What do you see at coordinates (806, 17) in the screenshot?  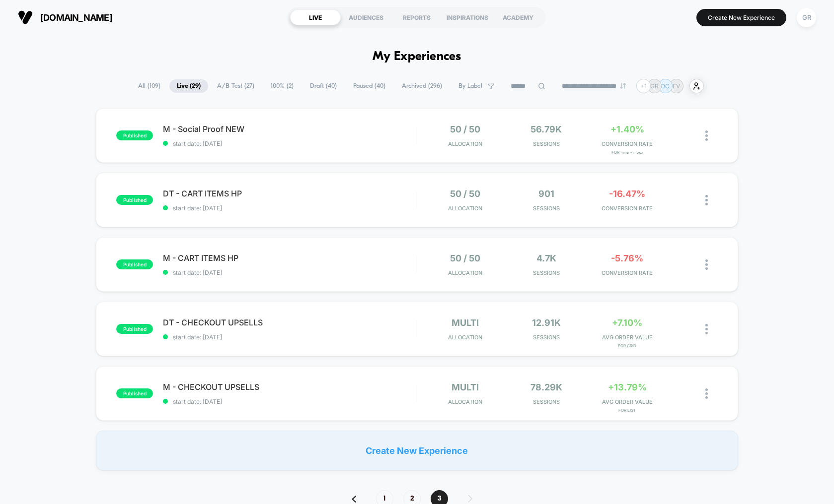 I see `button: GR` at bounding box center [806, 17].